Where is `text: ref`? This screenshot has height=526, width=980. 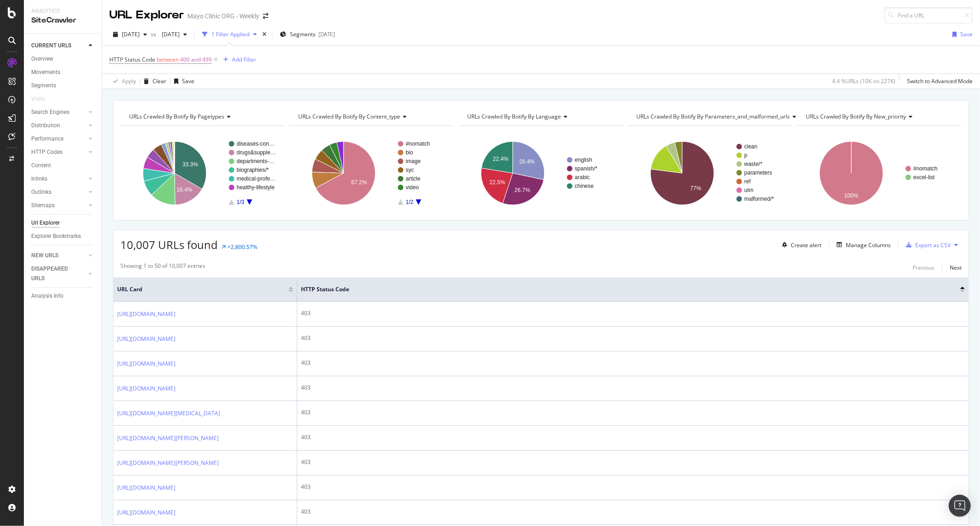
text: ref is located at coordinates (748, 182).